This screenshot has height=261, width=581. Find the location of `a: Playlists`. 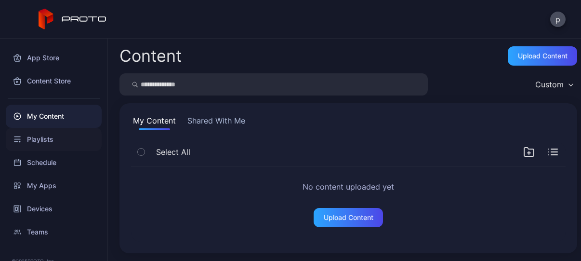

a: Playlists is located at coordinates (53, 139).